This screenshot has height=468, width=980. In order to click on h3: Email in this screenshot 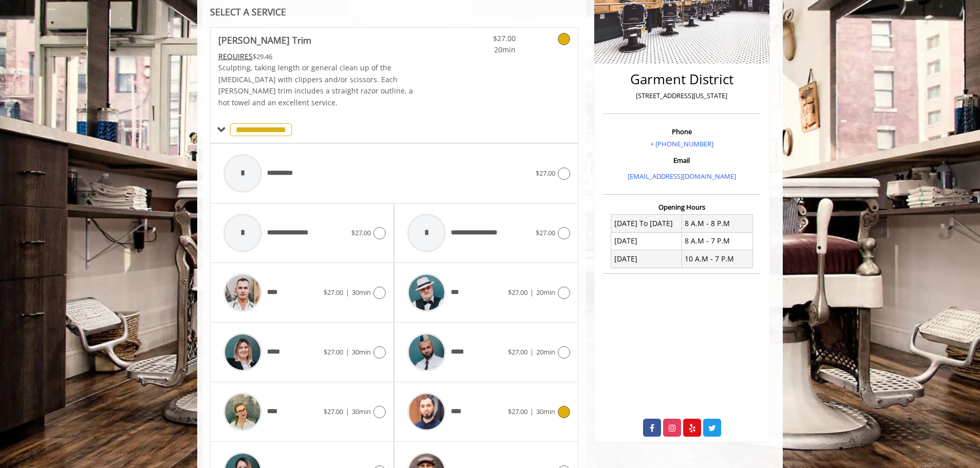, I will do `click(682, 160)`.